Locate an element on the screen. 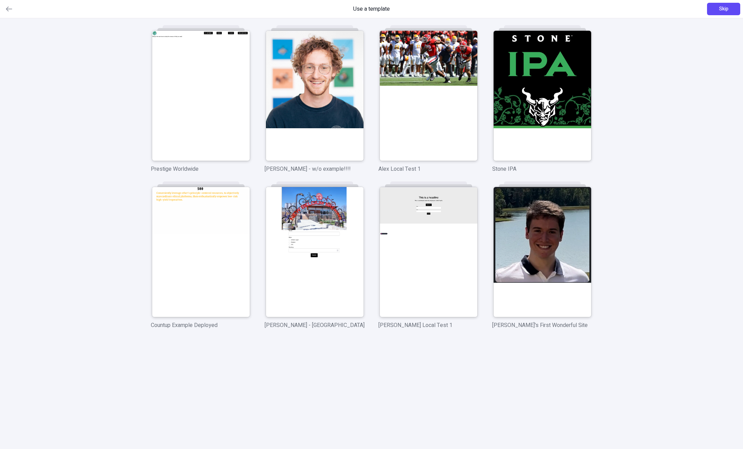 Image resolution: width=743 pixels, height=449 pixels. p: Alex Local Test 1 is located at coordinates (428, 169).